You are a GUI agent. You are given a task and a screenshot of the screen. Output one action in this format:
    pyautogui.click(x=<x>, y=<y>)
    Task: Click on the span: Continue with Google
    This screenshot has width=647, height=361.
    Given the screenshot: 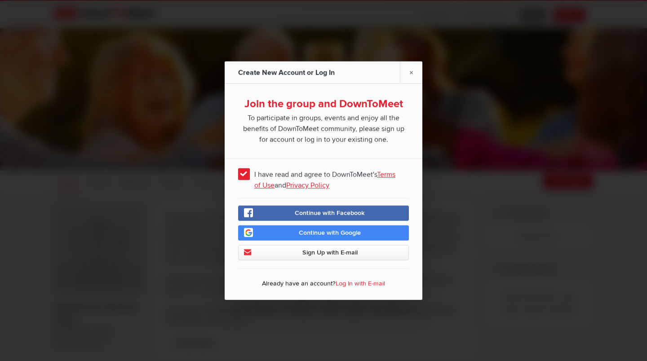 What is the action you would take?
    pyautogui.click(x=330, y=233)
    